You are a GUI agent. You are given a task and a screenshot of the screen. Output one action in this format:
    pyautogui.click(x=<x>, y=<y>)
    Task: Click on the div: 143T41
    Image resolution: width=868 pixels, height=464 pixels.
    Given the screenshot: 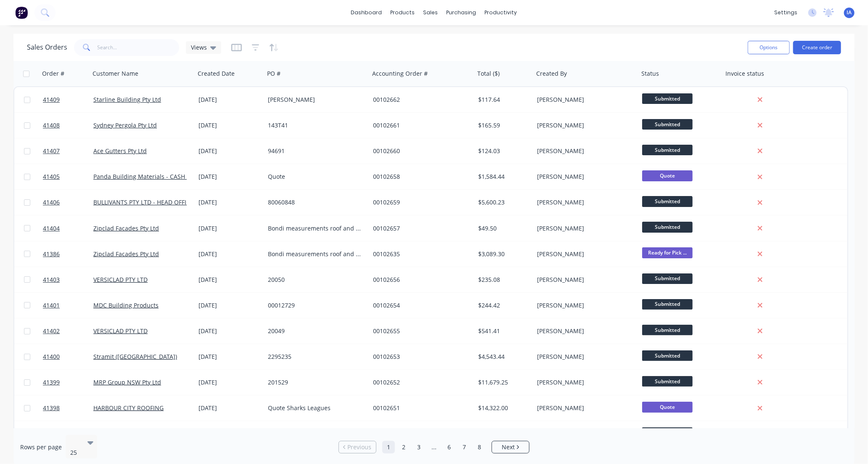 What is the action you would take?
    pyautogui.click(x=315, y=125)
    